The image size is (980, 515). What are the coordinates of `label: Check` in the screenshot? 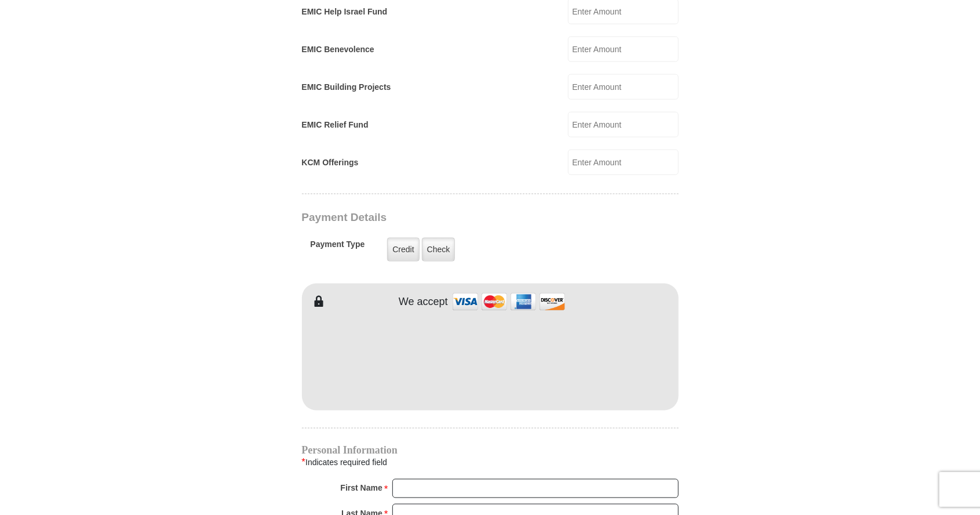 It's located at (439, 249).